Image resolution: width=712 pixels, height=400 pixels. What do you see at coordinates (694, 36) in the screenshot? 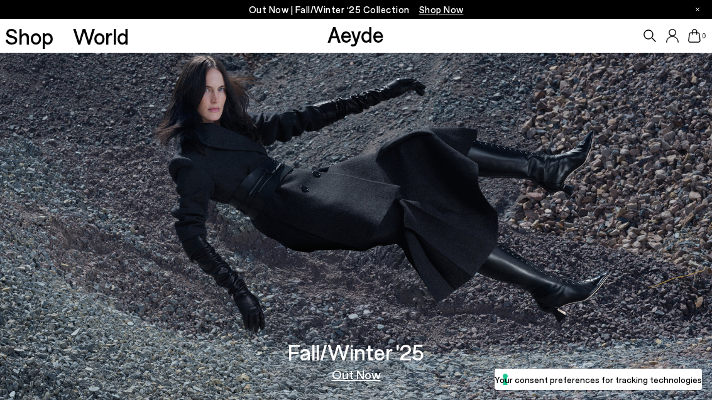
I see `a: 0` at bounding box center [694, 36].